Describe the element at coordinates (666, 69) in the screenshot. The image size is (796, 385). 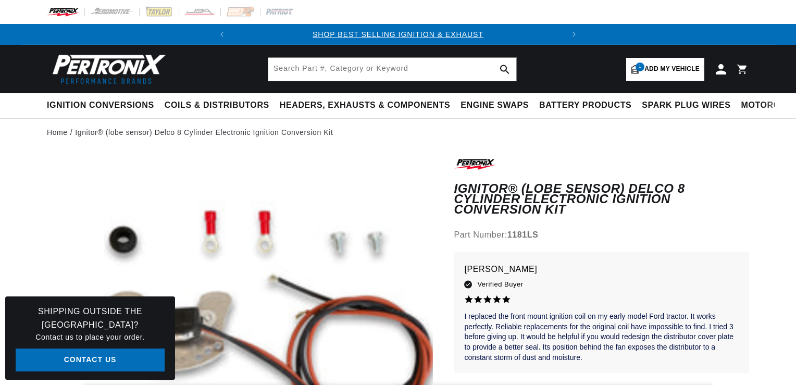
I see `a: 1Add my vehicle` at that location.